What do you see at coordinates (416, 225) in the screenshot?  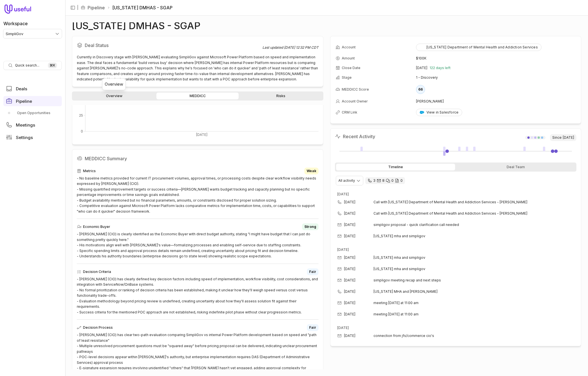 I see `span: simpligov proposal - quick clarification call needed` at bounding box center [416, 225].